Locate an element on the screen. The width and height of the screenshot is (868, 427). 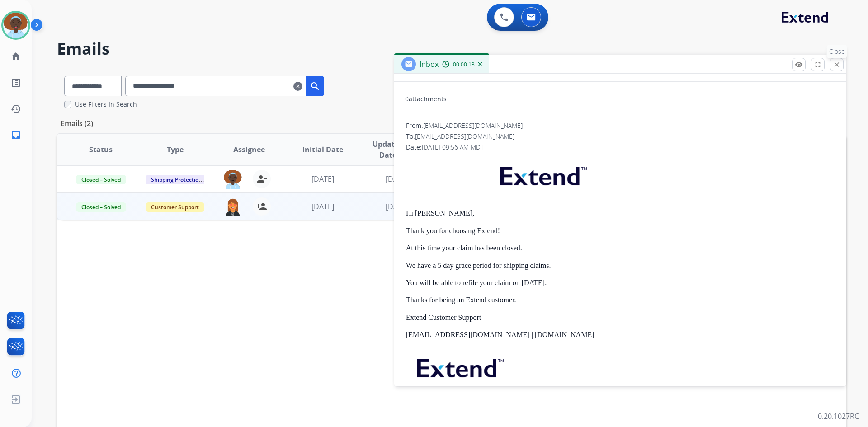
div: To: is located at coordinates (620, 136).